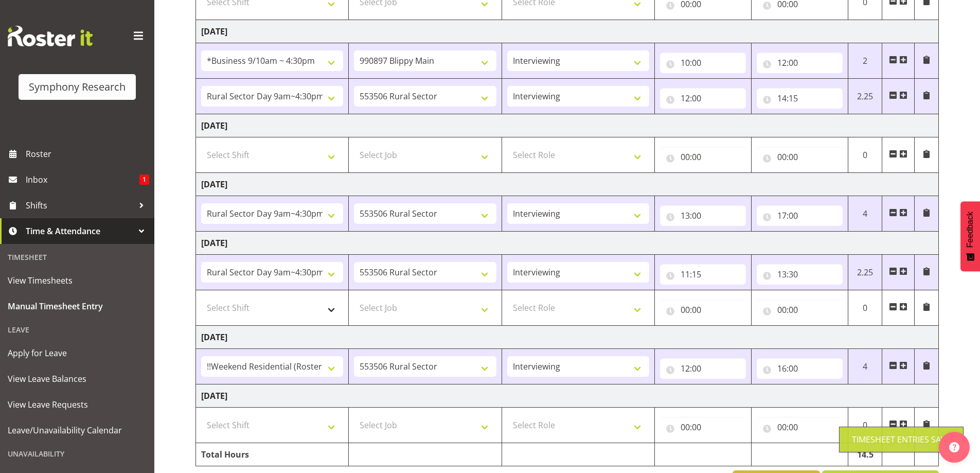 The image size is (980, 473). Describe the element at coordinates (144, 180) in the screenshot. I see `span: 1` at that location.